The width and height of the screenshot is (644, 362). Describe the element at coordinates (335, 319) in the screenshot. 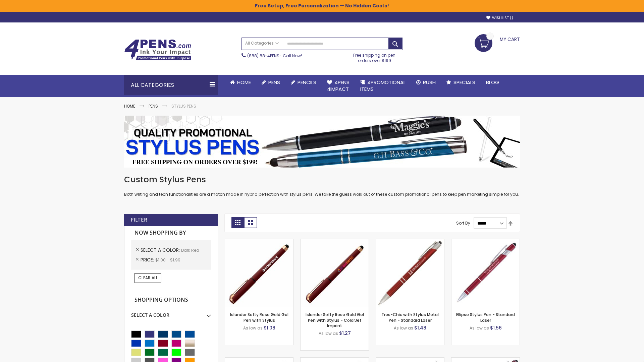

I see `a: Islander Softy Rose Gold Gel Pen with Stylus - ColorJet Imprint` at that location.